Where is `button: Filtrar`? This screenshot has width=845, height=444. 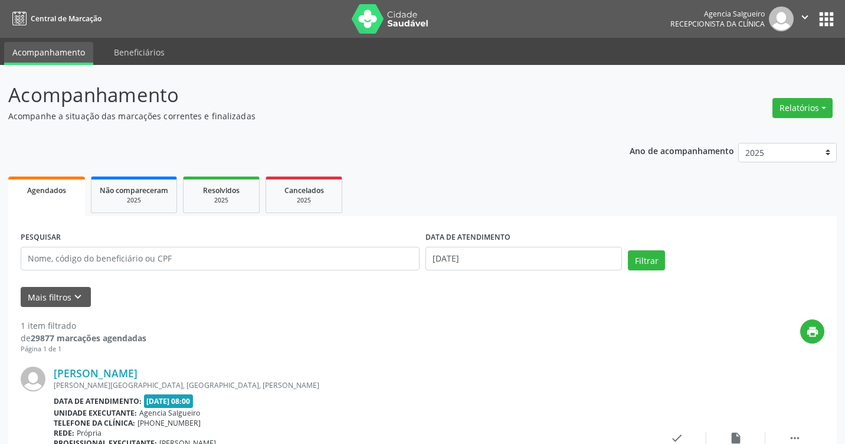
button: Filtrar is located at coordinates (646, 260).